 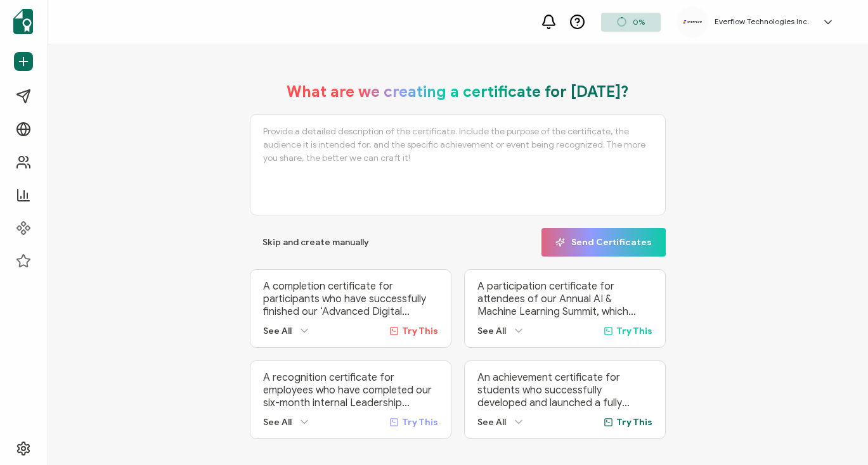 I want to click on p: A completion certificate for participants who have successfully finished our ‘Advanced Digital Ma..., so click(x=351, y=299).